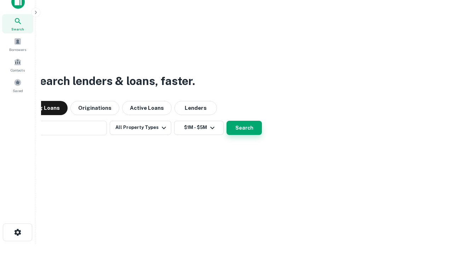 This screenshot has width=453, height=255. I want to click on a: Borrowers, so click(18, 44).